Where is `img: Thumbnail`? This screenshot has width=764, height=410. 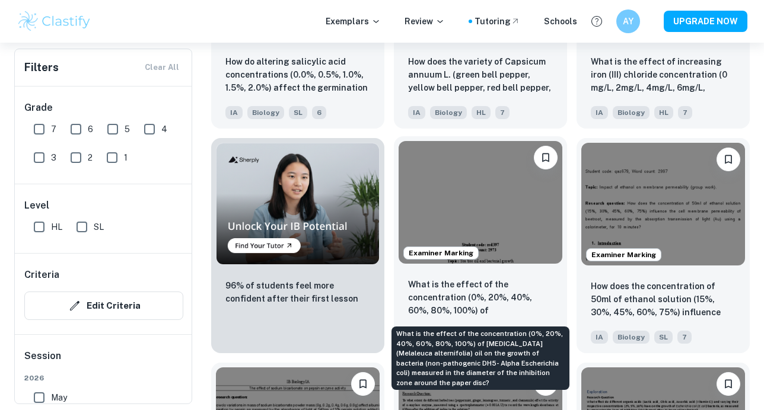
img: Thumbnail is located at coordinates (298, 204).